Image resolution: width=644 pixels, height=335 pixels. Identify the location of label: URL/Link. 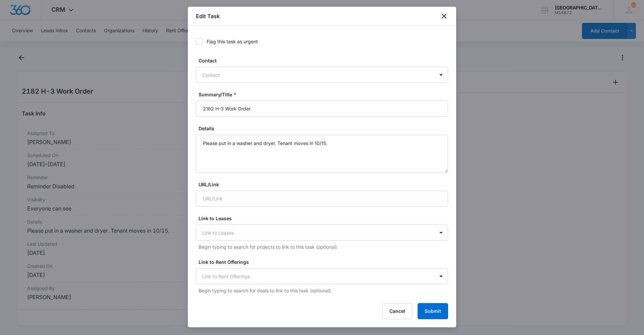
(325, 185).